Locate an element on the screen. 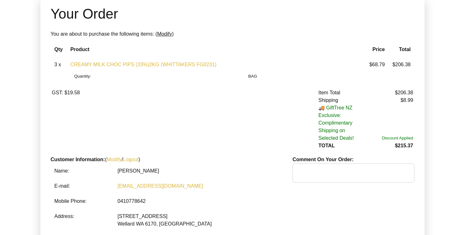  span: Shipping is located at coordinates (342, 100).